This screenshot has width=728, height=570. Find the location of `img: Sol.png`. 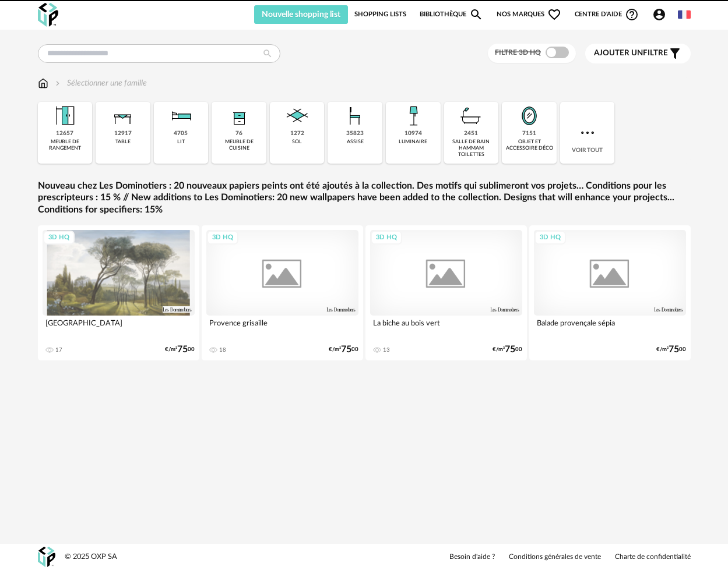

img: Sol.png is located at coordinates (298, 116).